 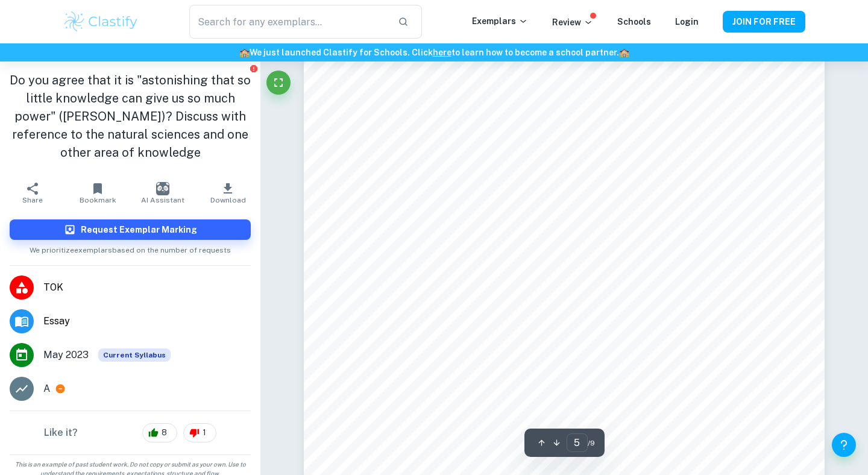 What do you see at coordinates (163, 193) in the screenshot?
I see `button: AI Assistant` at bounding box center [163, 193].